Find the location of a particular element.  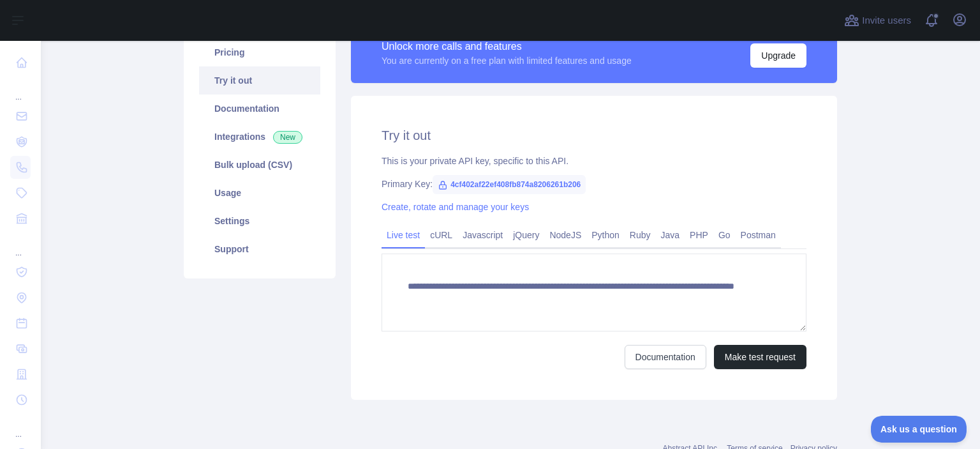

a: NodeJS is located at coordinates (566, 235).